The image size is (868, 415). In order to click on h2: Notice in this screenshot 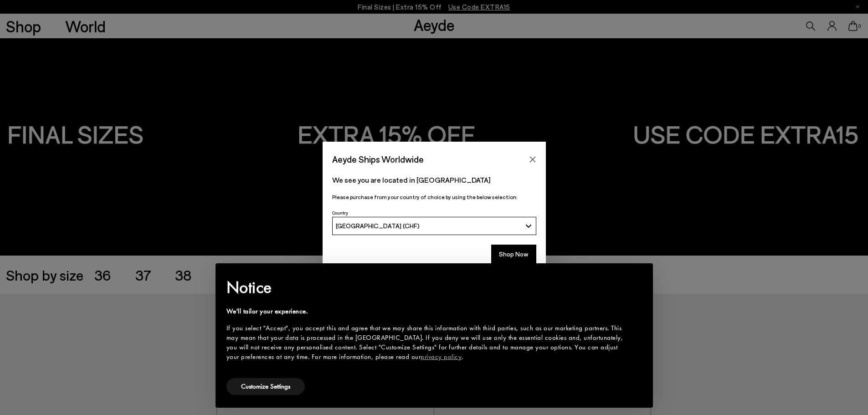, I will do `click(427, 287)`.